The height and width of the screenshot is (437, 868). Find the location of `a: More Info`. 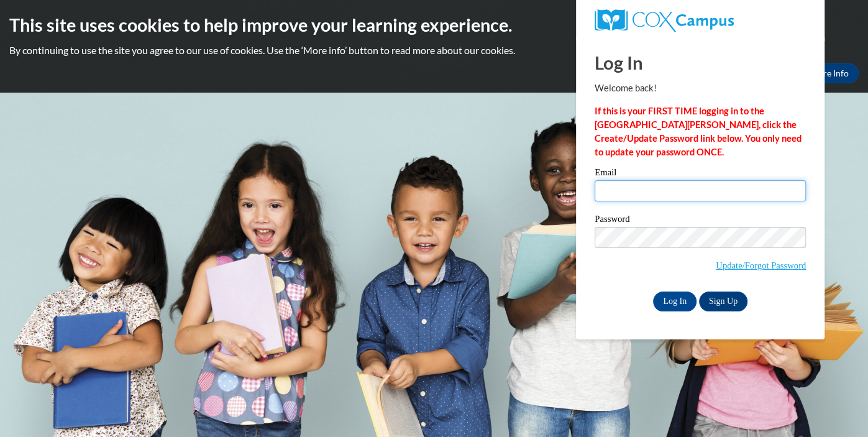

a: More Info is located at coordinates (830, 73).